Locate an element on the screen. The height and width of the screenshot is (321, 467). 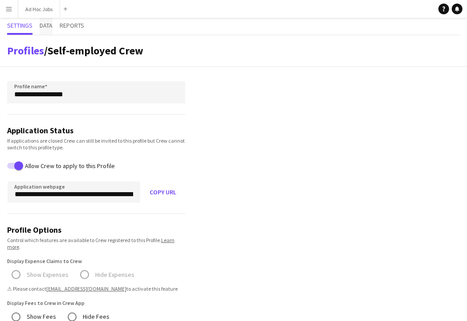
label: Allow Crew to apply to this Profile is located at coordinates (69, 166).